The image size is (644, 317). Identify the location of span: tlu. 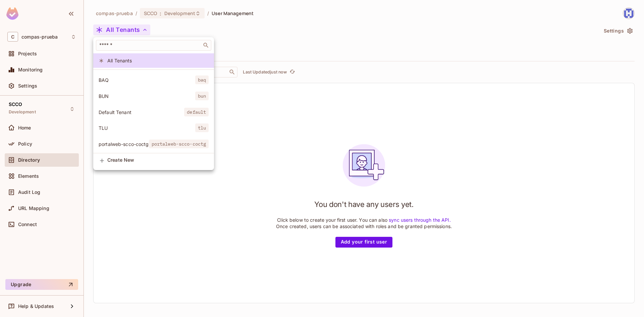
(202, 128).